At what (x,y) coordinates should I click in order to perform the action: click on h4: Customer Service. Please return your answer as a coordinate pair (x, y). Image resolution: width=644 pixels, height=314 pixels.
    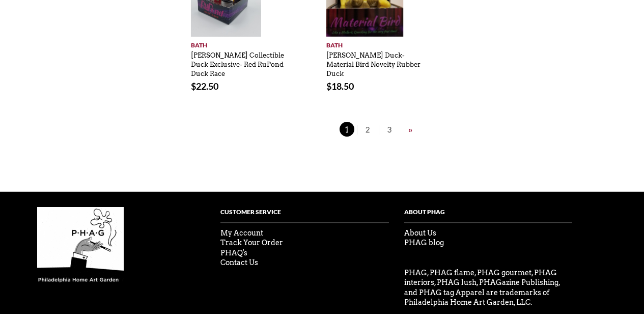
    Looking at the image, I should click on (304, 215).